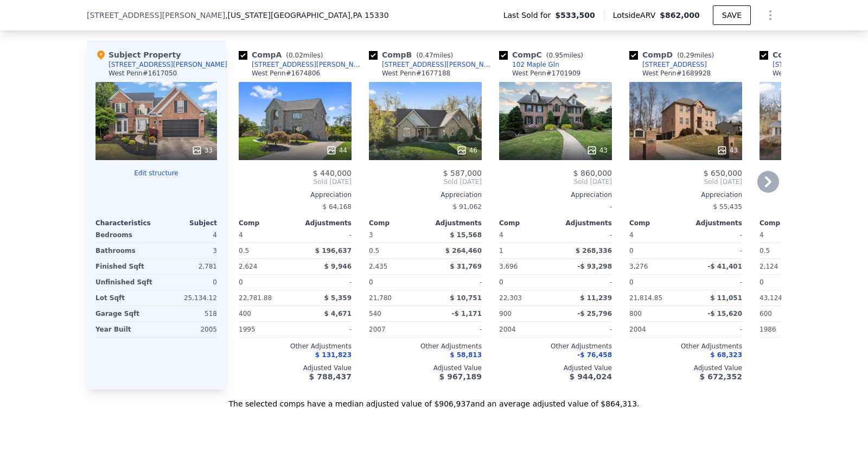 The width and height of the screenshot is (868, 451). Describe the element at coordinates (266, 329) in the screenshot. I see `div: 1995` at that location.